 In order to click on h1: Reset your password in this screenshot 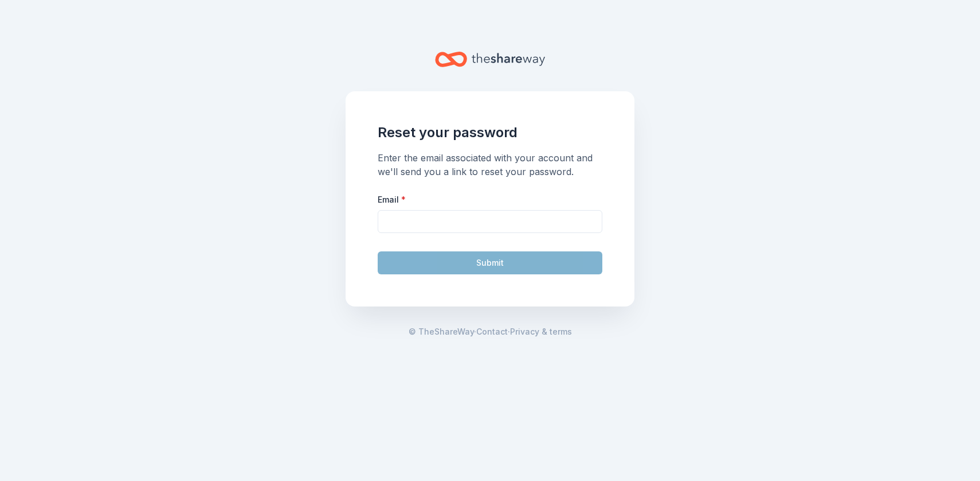, I will do `click(490, 132)`.